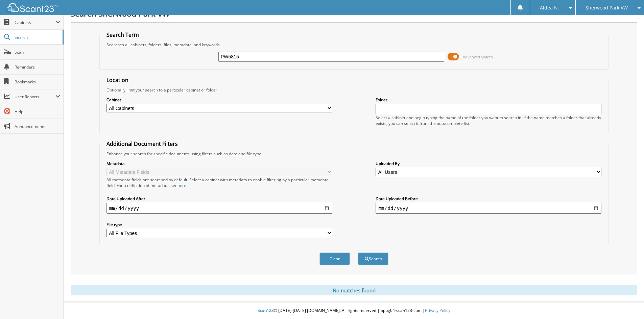  I want to click on div: No matches found, so click(354, 291).